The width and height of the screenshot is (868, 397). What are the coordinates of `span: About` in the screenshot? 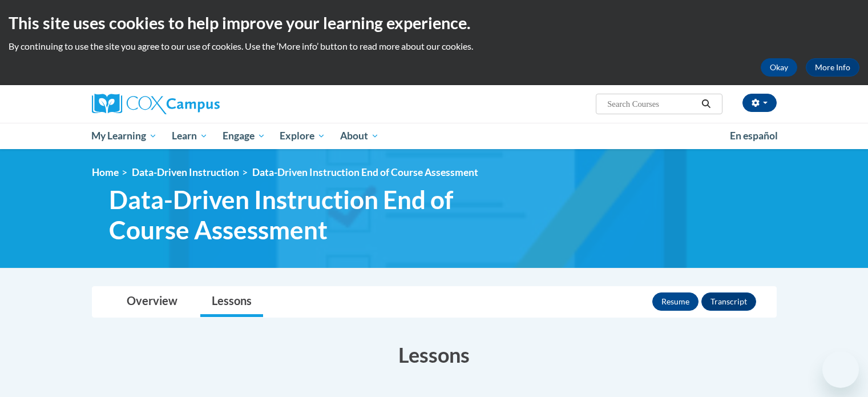 It's located at (360, 136).